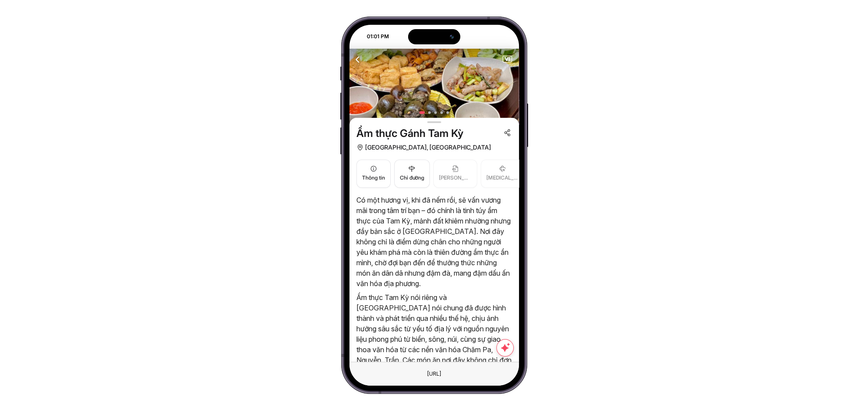  What do you see at coordinates (422, 112) in the screenshot?
I see `button: 1` at bounding box center [422, 112].